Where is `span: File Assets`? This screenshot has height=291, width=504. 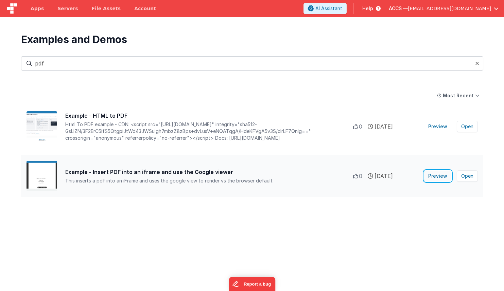 span: File Assets is located at coordinates (106, 8).